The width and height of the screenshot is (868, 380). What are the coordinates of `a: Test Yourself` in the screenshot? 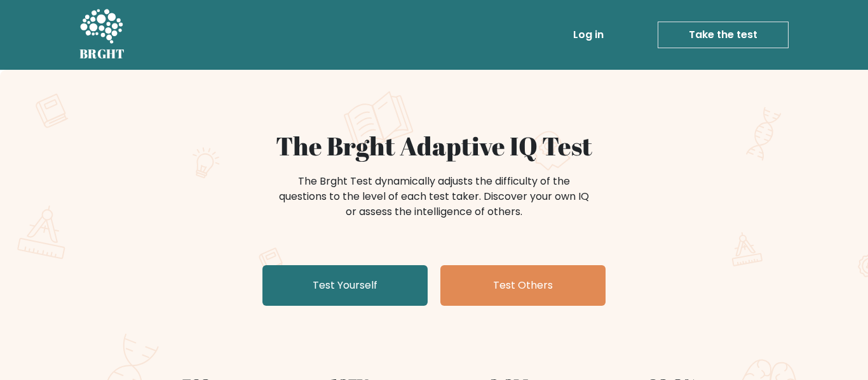 It's located at (345, 285).